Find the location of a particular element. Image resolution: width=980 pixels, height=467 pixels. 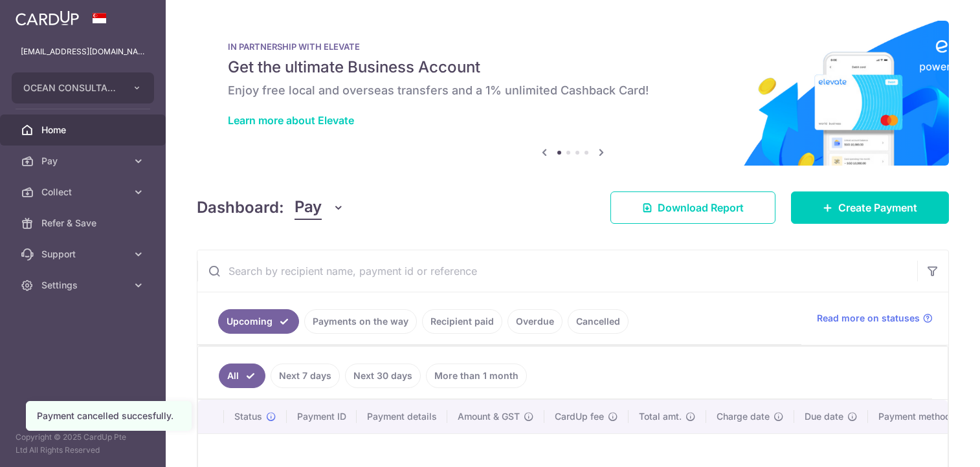

a: Overdue is located at coordinates (535, 322).